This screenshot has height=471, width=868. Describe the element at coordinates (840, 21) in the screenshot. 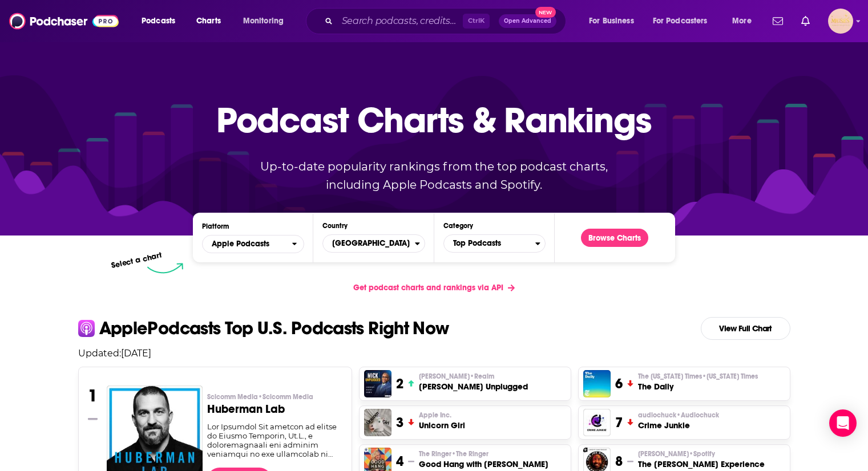

I see `img: User Profile` at that location.